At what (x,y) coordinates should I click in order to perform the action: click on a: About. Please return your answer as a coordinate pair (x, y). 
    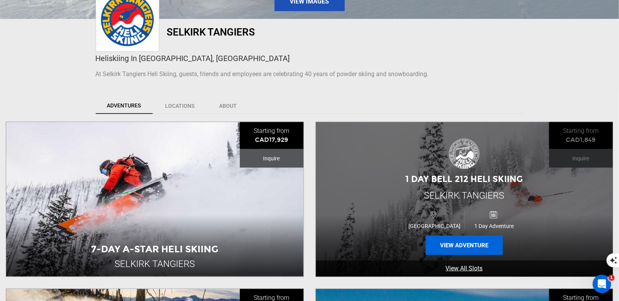
    Looking at the image, I should click on (228, 106).